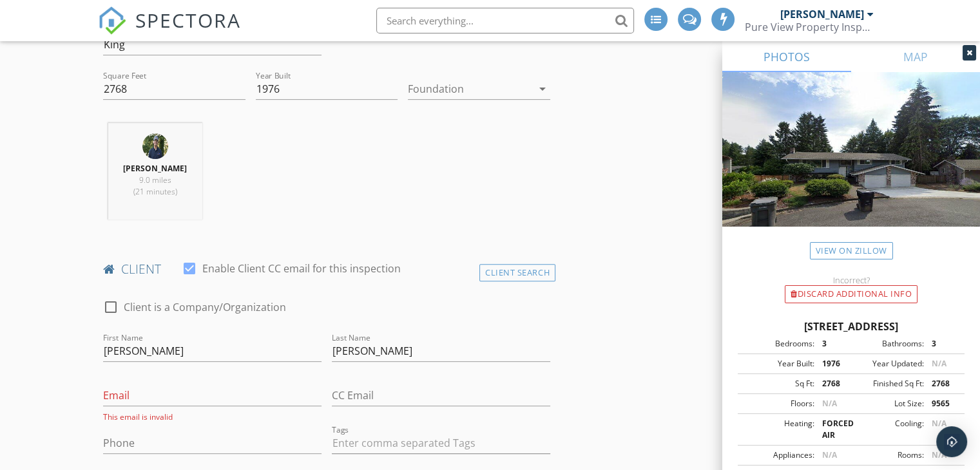 Image resolution: width=980 pixels, height=470 pixels. What do you see at coordinates (505, 21) in the screenshot?
I see `input: Search everything...` at bounding box center [505, 21].